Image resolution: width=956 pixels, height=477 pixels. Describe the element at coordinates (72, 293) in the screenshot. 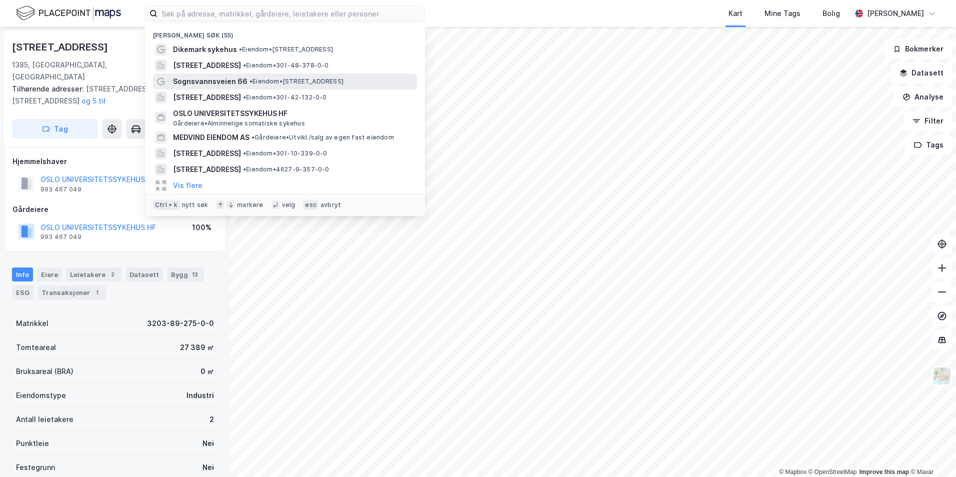

I see `div: Transaksjoner` at that location.